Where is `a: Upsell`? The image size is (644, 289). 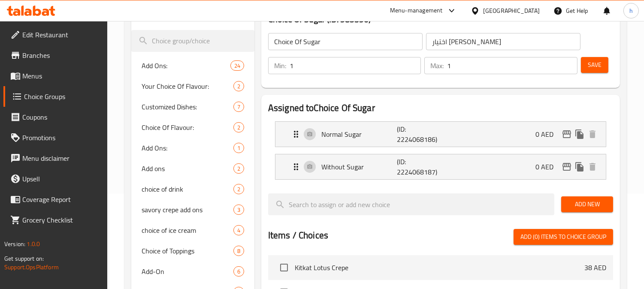
a: Upsell is located at coordinates (55, 179).